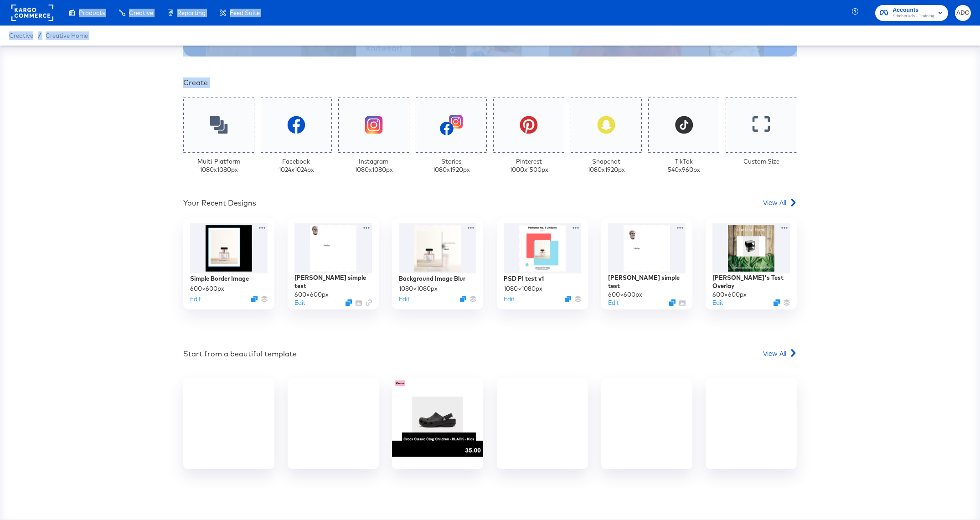 The image size is (980, 520). What do you see at coordinates (607, 165) in the screenshot?
I see `div: Snapchat 1080 x 1920 px` at bounding box center [607, 165].